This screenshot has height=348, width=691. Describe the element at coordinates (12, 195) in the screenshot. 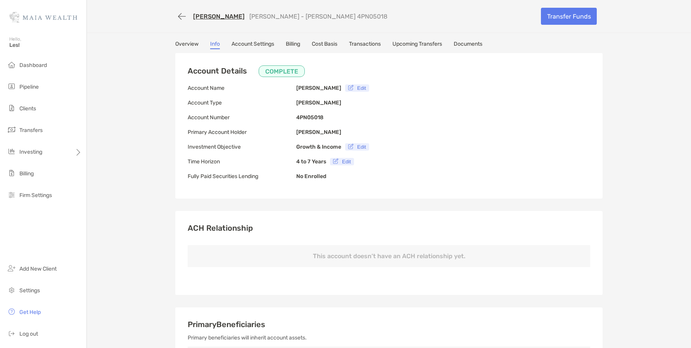

I see `img: firm-settings icon` at that location.